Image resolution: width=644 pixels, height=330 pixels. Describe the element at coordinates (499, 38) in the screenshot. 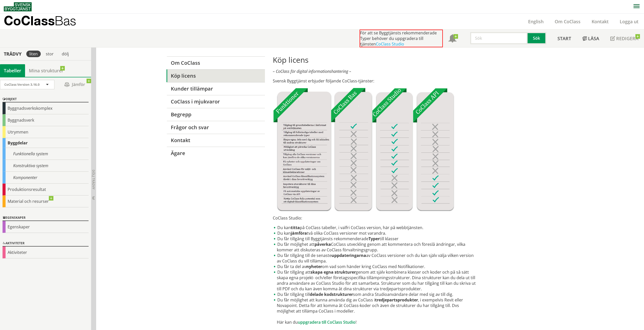

I see `input: Sök` at that location.